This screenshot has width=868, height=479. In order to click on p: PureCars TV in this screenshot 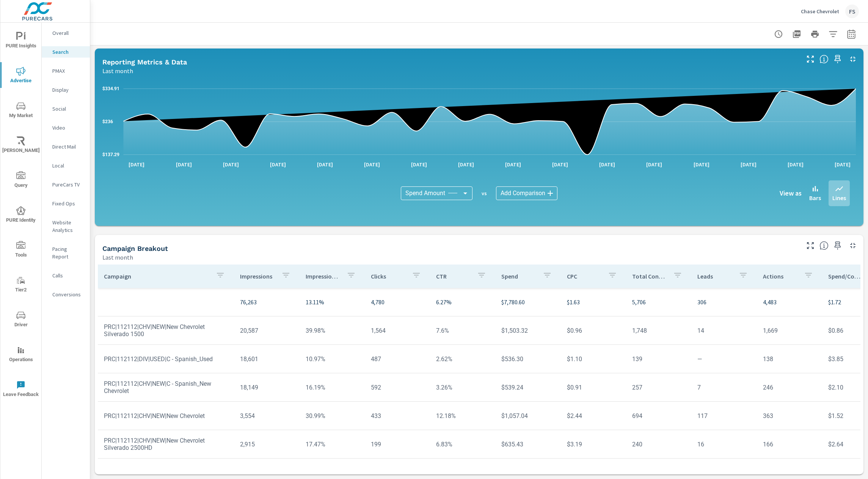, I will do `click(68, 185)`.